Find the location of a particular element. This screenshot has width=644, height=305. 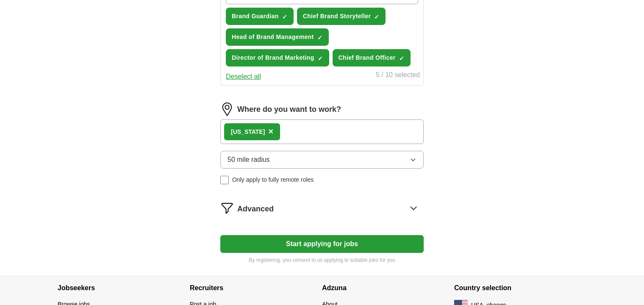

button: Chief Brand Storyteller✓ is located at coordinates (342, 16).